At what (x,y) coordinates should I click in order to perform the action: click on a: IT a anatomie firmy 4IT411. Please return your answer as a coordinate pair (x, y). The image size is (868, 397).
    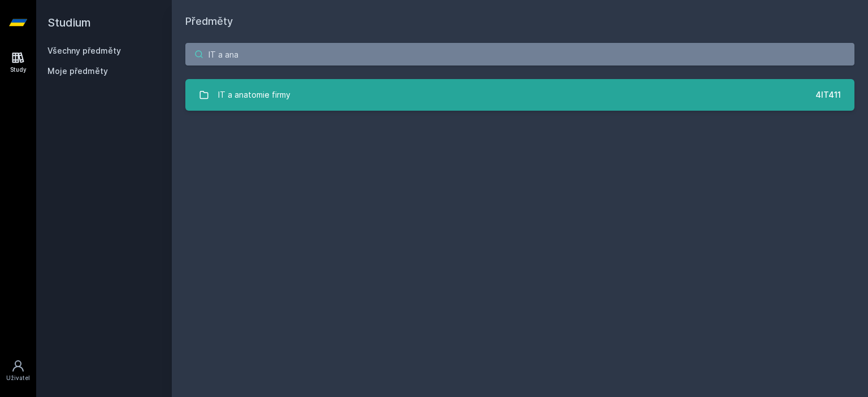
    Looking at the image, I should click on (520, 95).